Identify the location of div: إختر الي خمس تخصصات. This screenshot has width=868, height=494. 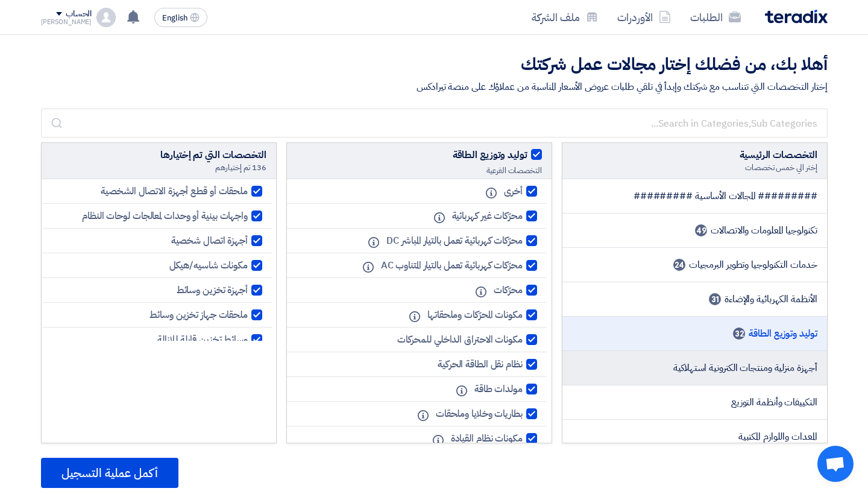
(695, 168).